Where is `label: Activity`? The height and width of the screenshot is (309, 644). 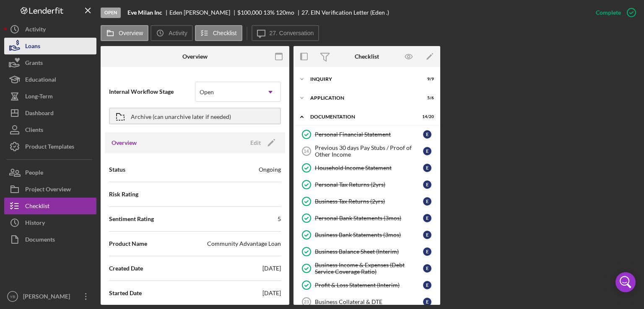
label: Activity is located at coordinates (178, 33).